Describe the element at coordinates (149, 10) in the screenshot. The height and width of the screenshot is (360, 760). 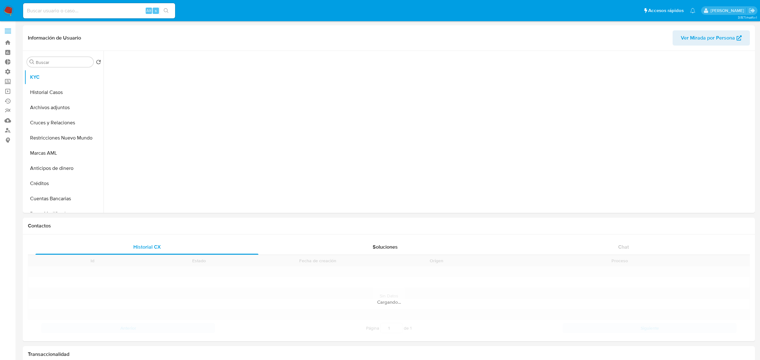
I see `span: Alt` at that location.